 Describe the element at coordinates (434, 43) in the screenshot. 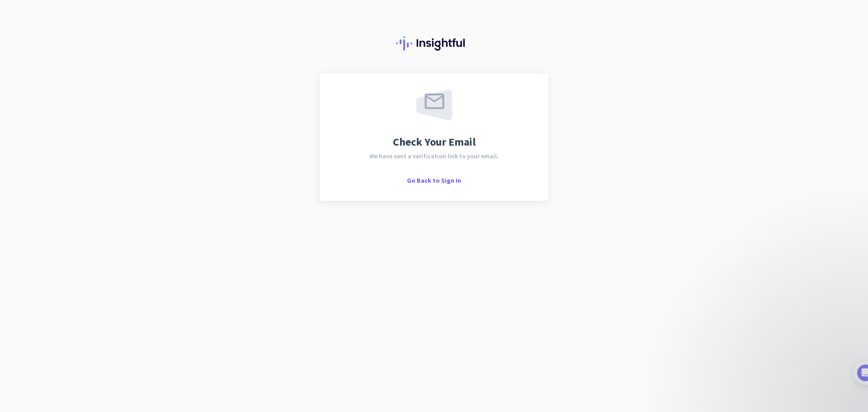

I see `img: Insightful` at that location.